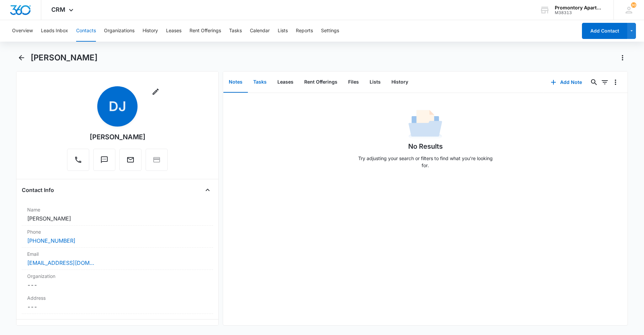 The width and height of the screenshot is (644, 335). I want to click on a: Email, so click(130, 162).